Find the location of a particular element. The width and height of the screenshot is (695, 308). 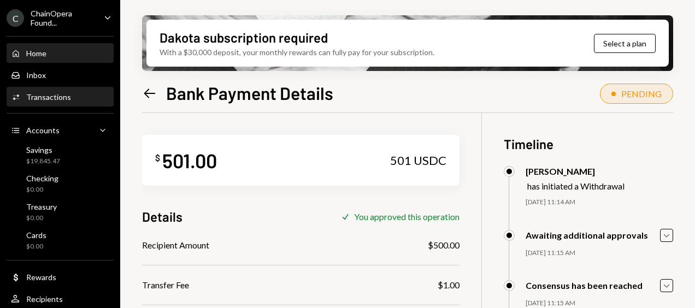

a: Accounts is located at coordinates (60, 130).